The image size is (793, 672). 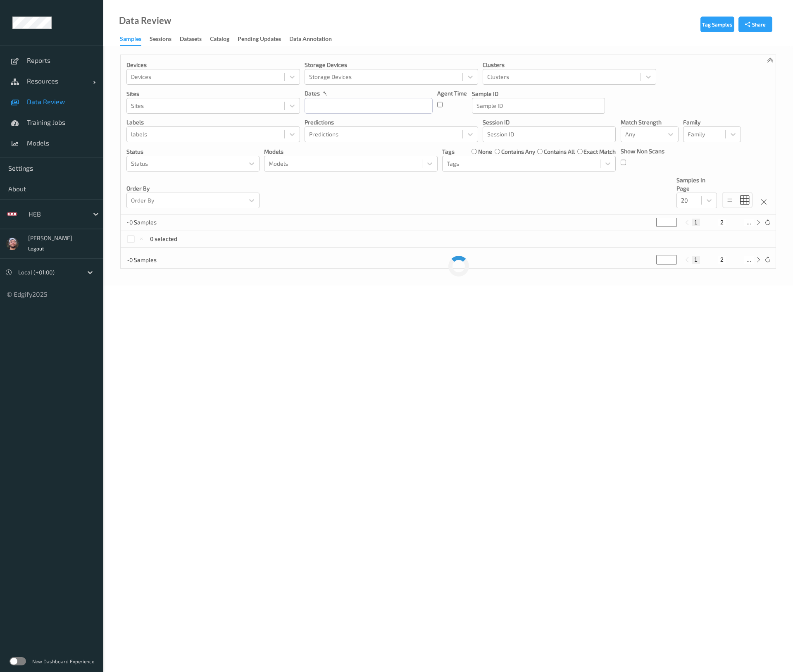 What do you see at coordinates (213, 94) in the screenshot?
I see `p: Sites` at bounding box center [213, 94].